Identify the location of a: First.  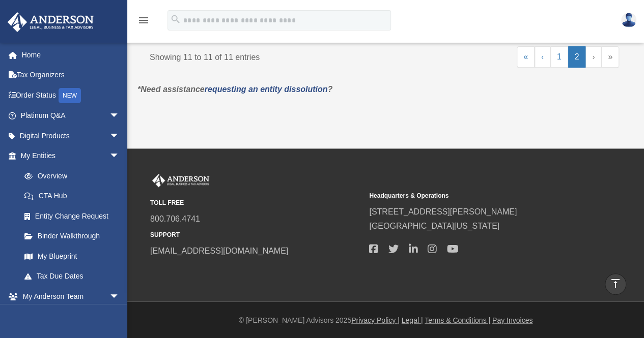
(525, 57).